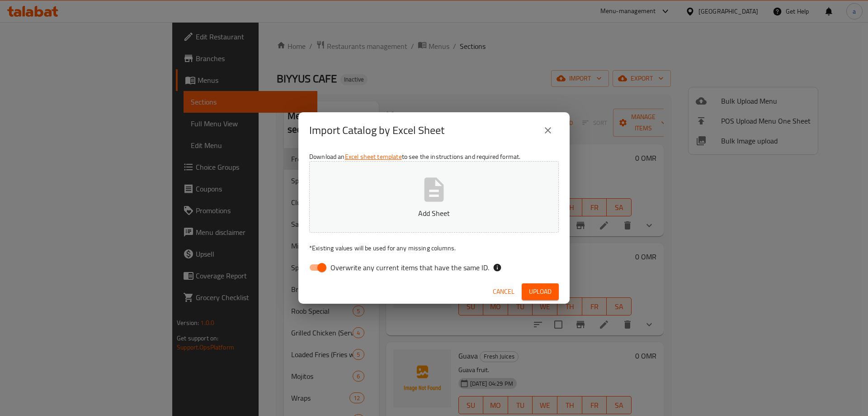  Describe the element at coordinates (434, 213) in the screenshot. I see `p: Add Sheet` at that location.